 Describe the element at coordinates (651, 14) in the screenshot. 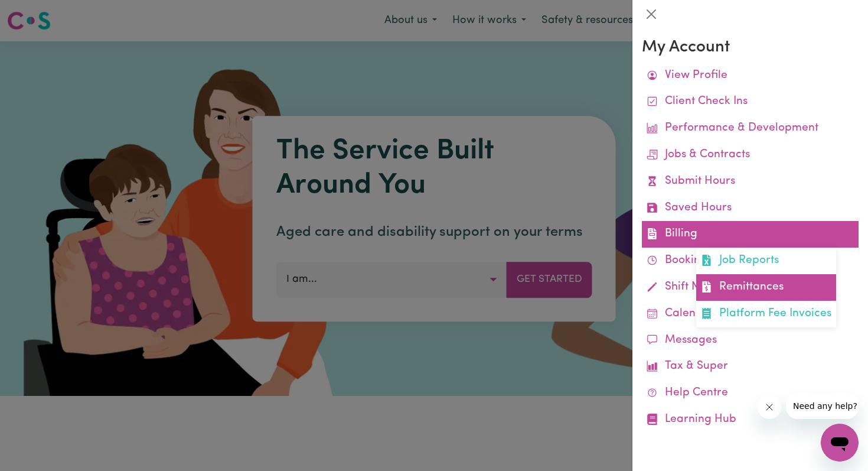

I see `button: Close` at that location.